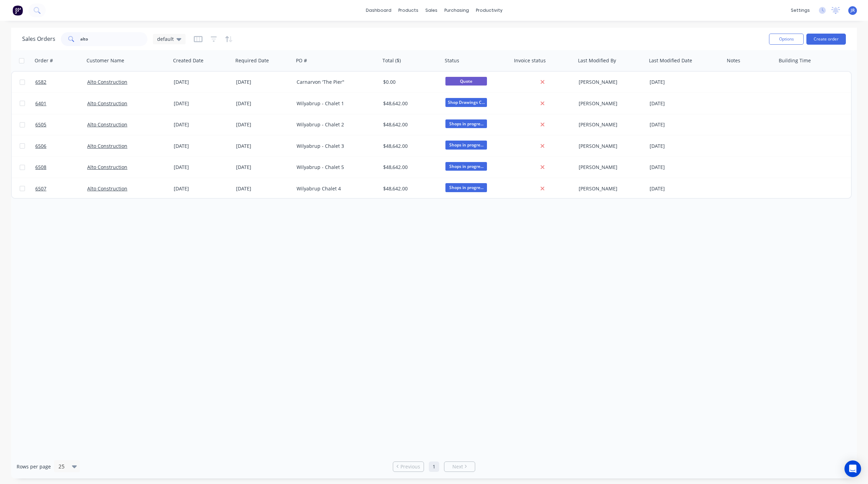 Image resolution: width=868 pixels, height=484 pixels. Describe the element at coordinates (61, 104) in the screenshot. I see `a: 6401` at that location.